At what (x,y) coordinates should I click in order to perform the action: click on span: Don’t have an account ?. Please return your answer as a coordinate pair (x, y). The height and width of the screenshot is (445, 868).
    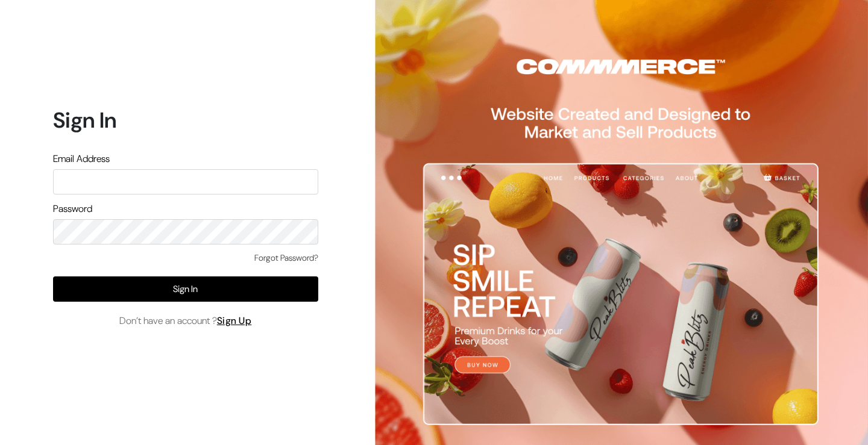
    Looking at the image, I should click on (186, 321).